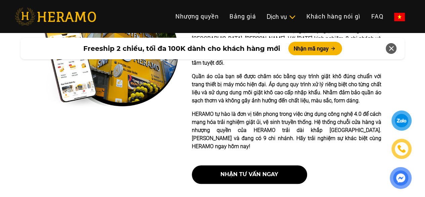 This screenshot has width=425, height=197. Describe the element at coordinates (287, 88) in the screenshot. I see `p: Quần áo của bạn sẽ được chăm sóc bằng quy trình giặt khô đúng chuẩn với trang thiết bị máy móc hi...` at that location.